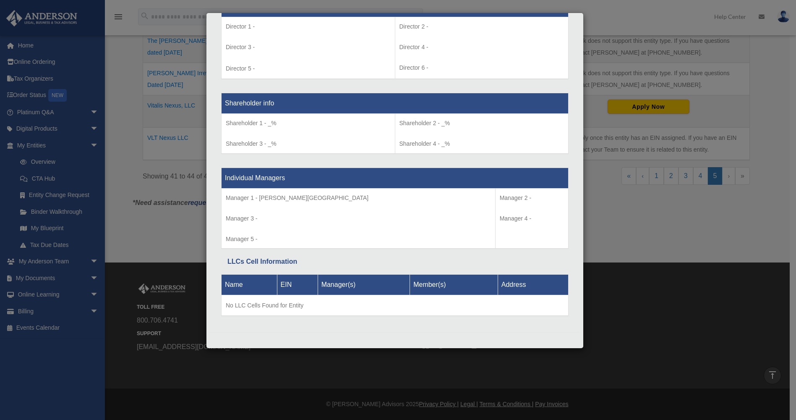 This screenshot has width=796, height=420. What do you see at coordinates (454, 285) in the screenshot?
I see `th: Member(s)` at bounding box center [454, 285].